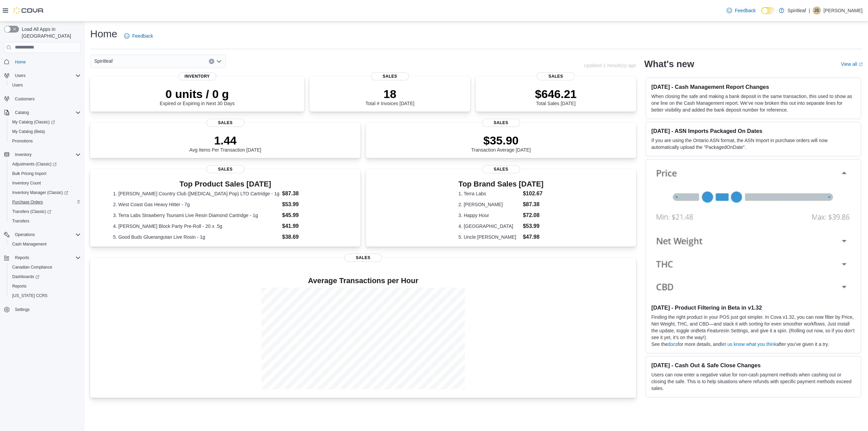  Describe the element at coordinates (797, 10) in the screenshot. I see `p: Spiritleaf` at that location.